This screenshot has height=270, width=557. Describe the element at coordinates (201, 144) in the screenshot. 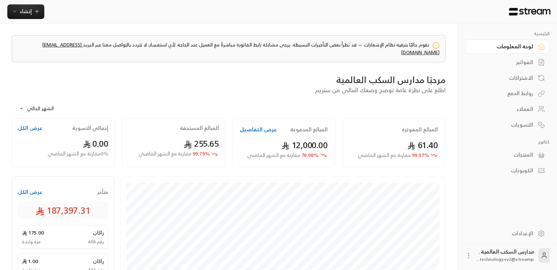

I see `span: 255.65` at that location.